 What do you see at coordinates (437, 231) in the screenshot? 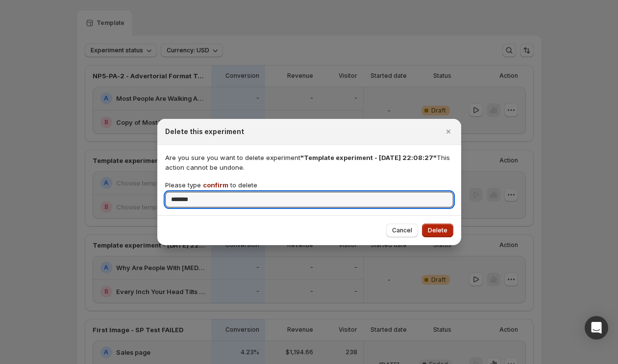
I see `button: Delete` at bounding box center [437, 231].